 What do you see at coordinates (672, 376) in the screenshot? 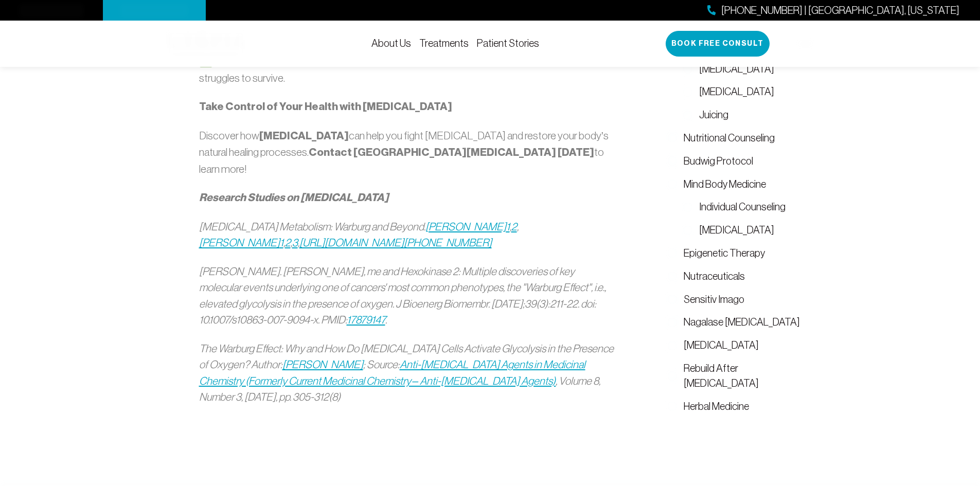
I see `img: Rebuild After Chemo` at bounding box center [672, 376].